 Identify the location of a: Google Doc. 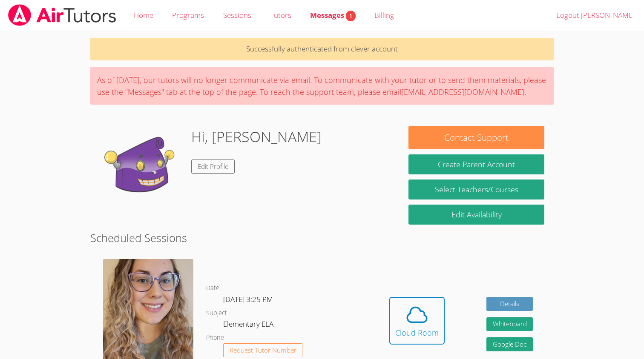
(510, 344).